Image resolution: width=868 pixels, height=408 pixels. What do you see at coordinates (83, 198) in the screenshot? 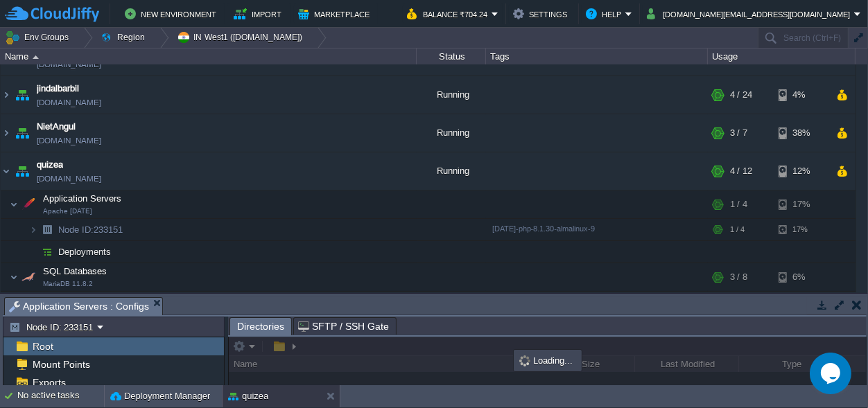
I see `span: Application Servers` at bounding box center [83, 198].